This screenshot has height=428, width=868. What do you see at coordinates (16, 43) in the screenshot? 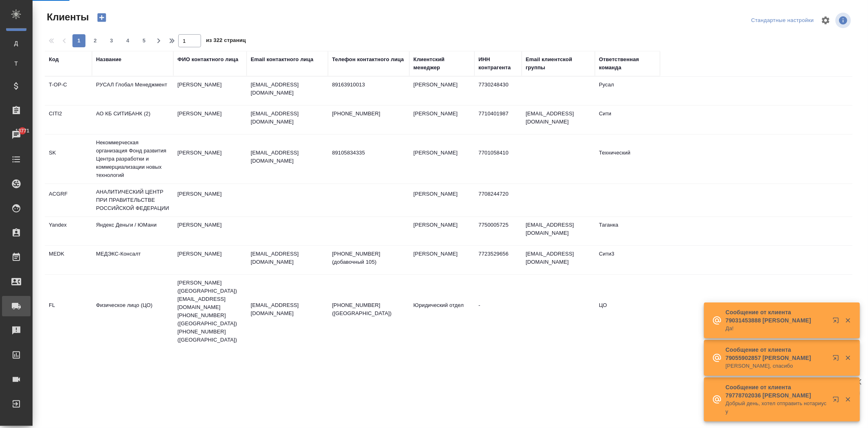
I see `a: Д` at bounding box center [16, 43].